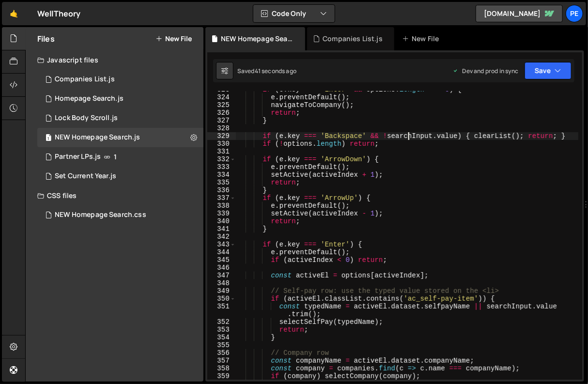  What do you see at coordinates (120, 99) in the screenshot?
I see `div: 15879/44964.js` at bounding box center [120, 99].